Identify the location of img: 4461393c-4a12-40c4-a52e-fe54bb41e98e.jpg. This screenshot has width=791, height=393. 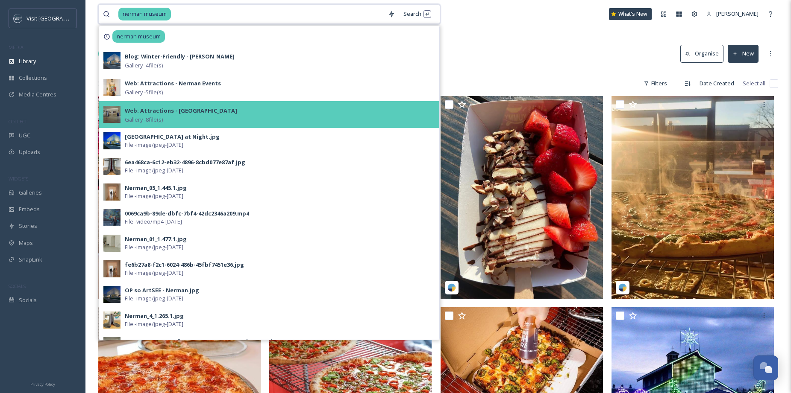
(112, 244).